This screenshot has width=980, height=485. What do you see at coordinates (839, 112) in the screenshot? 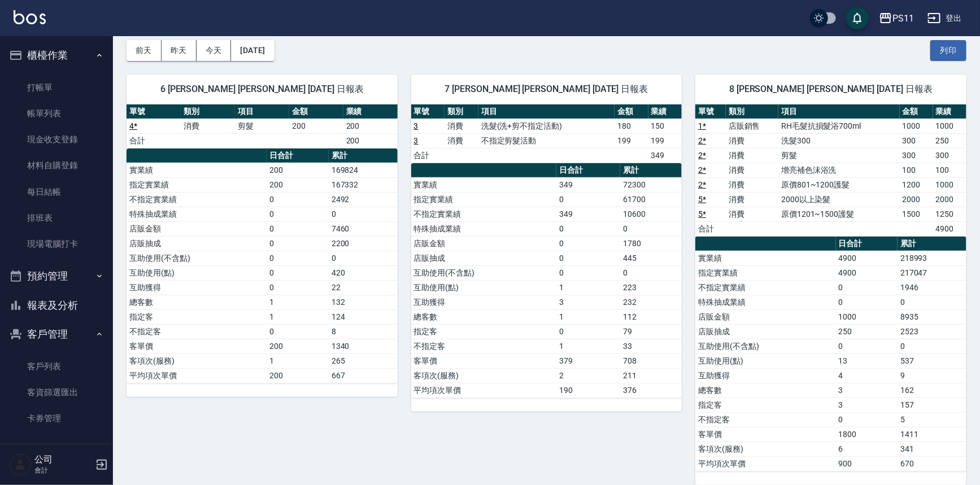
I see `th: 項目` at bounding box center [839, 112].